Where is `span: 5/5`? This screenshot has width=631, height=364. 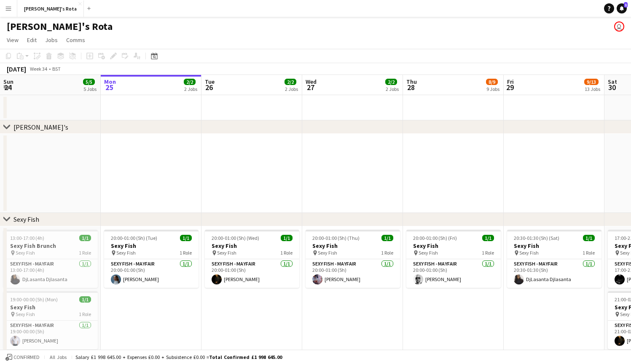 span: 5/5 is located at coordinates (89, 81).